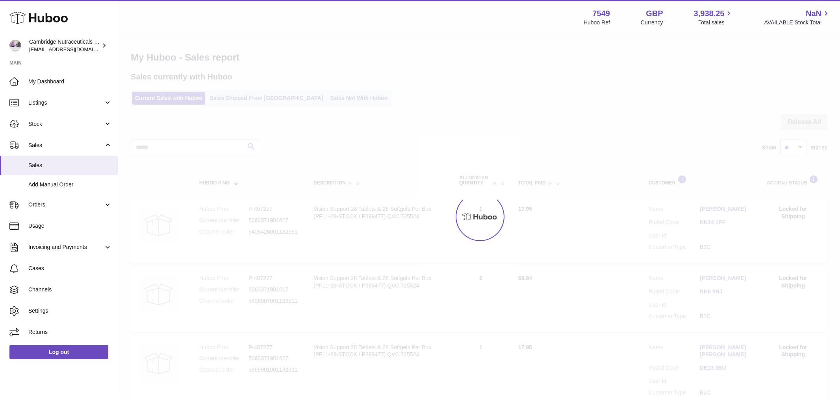  Describe the element at coordinates (66, 205) in the screenshot. I see `span: Orders` at that location.